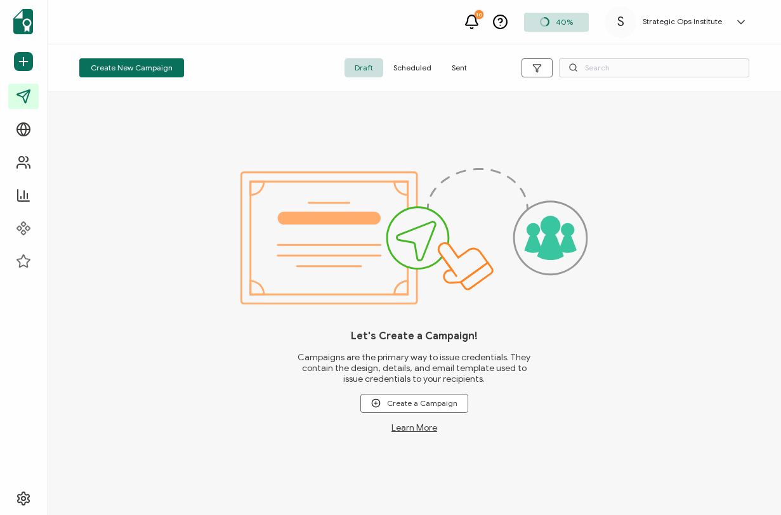  I want to click on span: Campaigns are the primary way to issue credentials. They contain the design, details, and email t..., so click(414, 368).